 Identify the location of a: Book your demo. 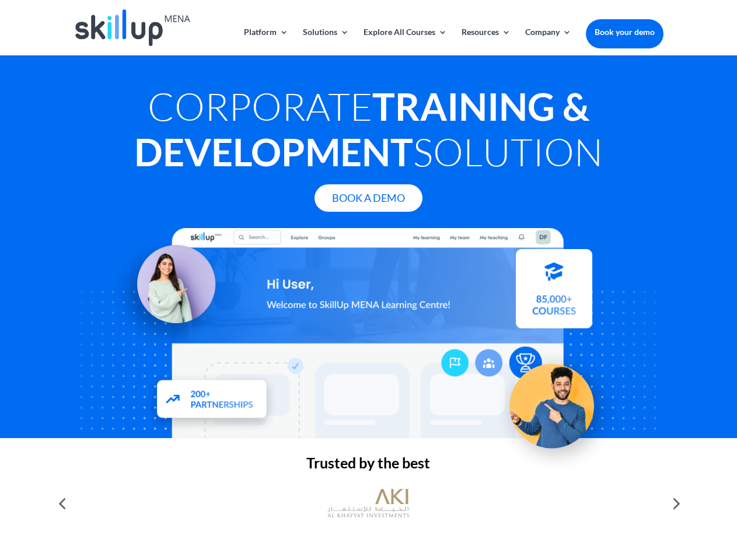
(625, 32).